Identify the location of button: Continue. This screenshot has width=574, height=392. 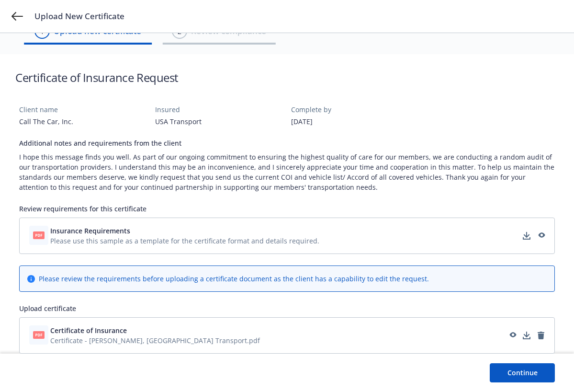
(522, 373).